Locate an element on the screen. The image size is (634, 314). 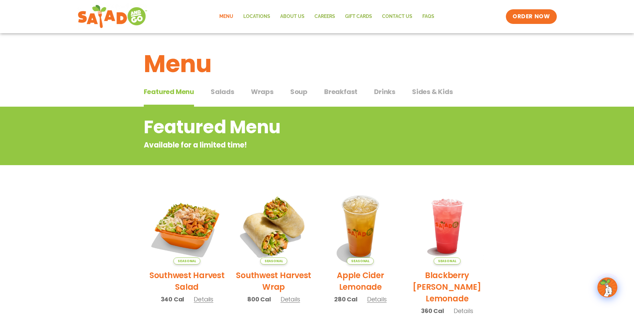
img: Product photo for Southwest Harvest Salad is located at coordinates (187, 226).